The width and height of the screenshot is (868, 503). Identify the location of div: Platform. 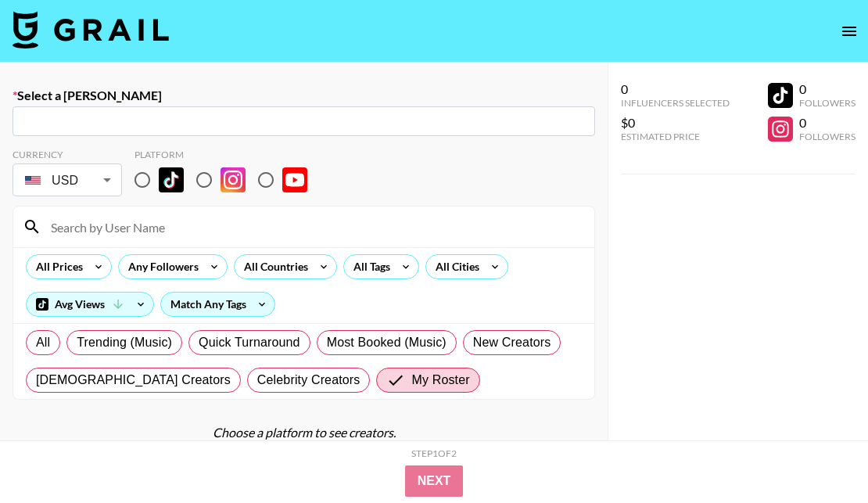
(226, 154).